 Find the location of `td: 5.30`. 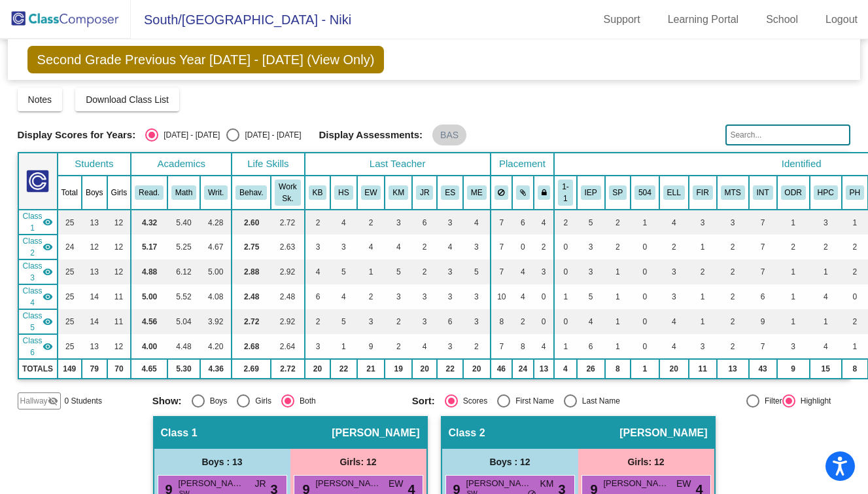

td: 5.30 is located at coordinates (184, 369).